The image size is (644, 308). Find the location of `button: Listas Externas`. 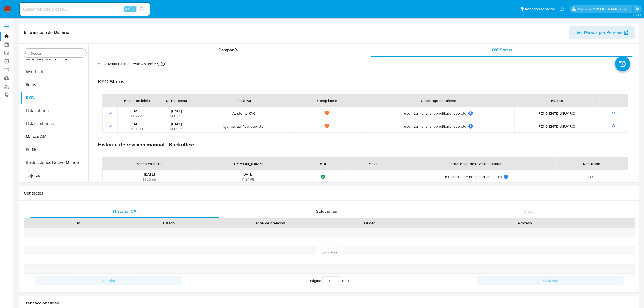

button: Listas Externas is located at coordinates (55, 124).